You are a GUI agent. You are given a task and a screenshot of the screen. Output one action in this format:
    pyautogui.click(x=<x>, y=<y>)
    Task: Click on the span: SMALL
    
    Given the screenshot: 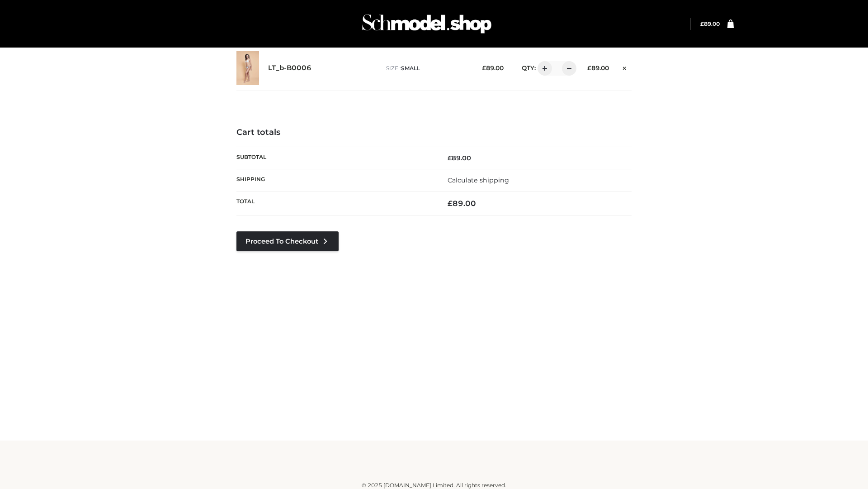 What is the action you would take?
    pyautogui.click(x=411, y=68)
    